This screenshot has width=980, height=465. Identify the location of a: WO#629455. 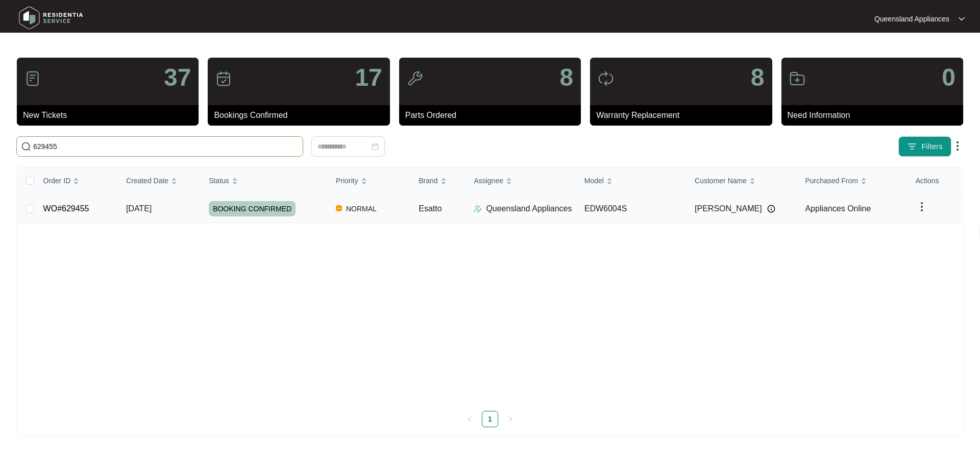
(67, 208).